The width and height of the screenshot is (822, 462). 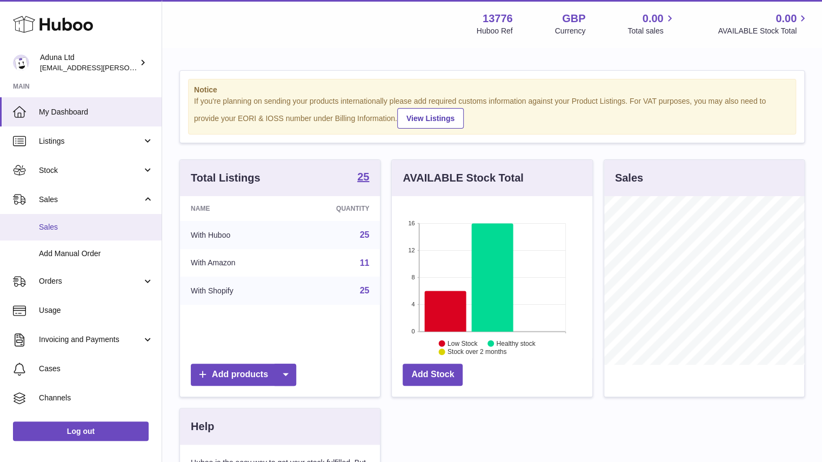 I want to click on a: Add products, so click(x=243, y=375).